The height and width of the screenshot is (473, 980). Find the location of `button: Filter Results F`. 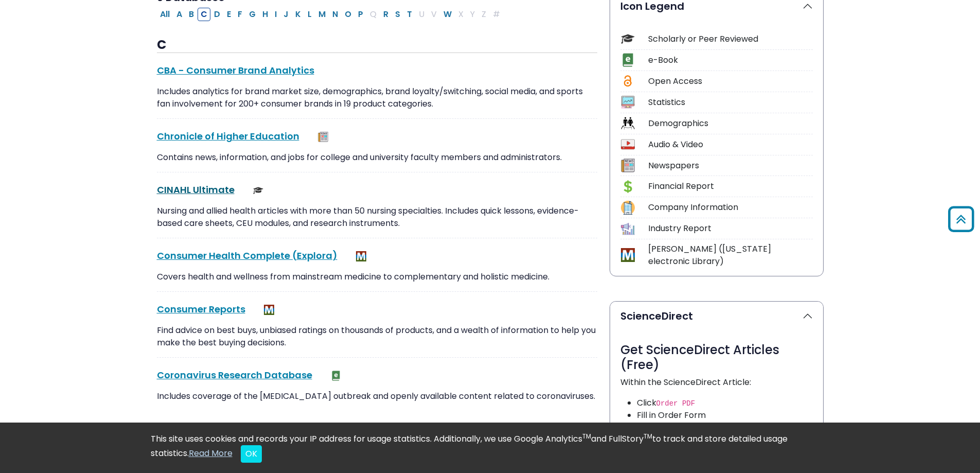

button: Filter Results F is located at coordinates (240, 14).